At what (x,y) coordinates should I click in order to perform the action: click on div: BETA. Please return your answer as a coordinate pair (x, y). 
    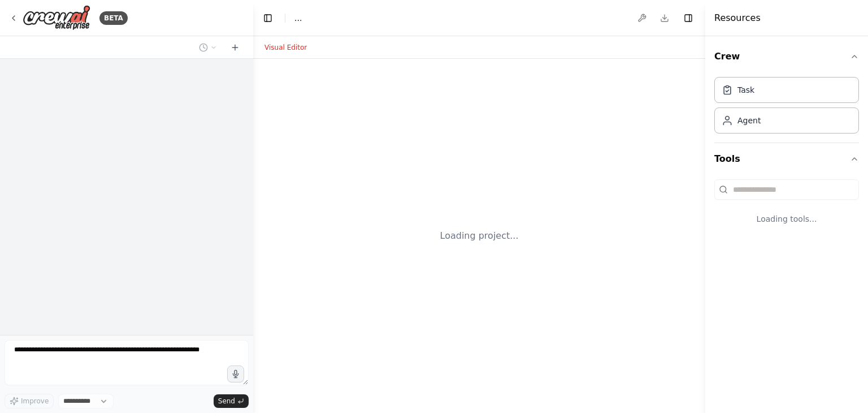
    Looking at the image, I should click on (113, 18).